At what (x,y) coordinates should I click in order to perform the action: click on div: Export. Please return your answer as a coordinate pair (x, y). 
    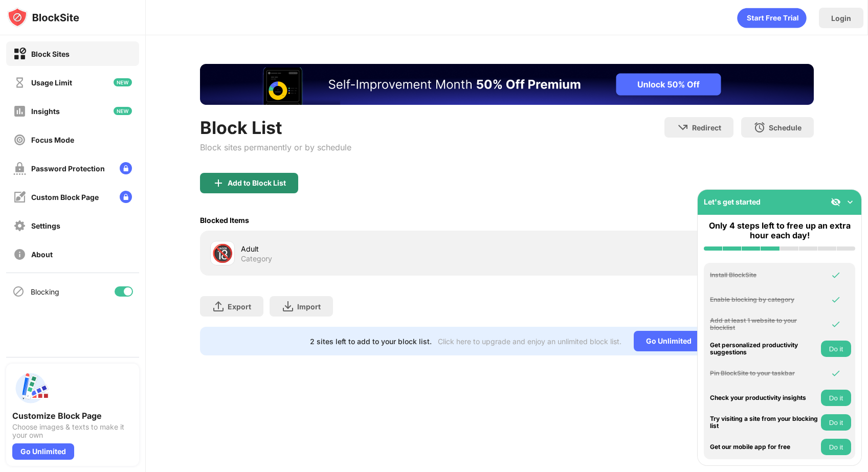
    Looking at the image, I should click on (239, 306).